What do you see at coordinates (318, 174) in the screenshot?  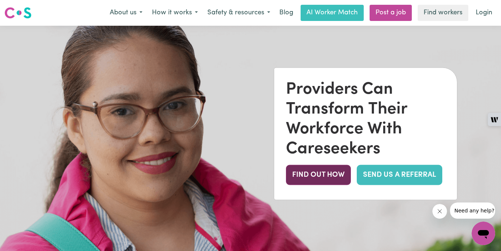 I see `button: FIND OUT HOW` at bounding box center [318, 174].